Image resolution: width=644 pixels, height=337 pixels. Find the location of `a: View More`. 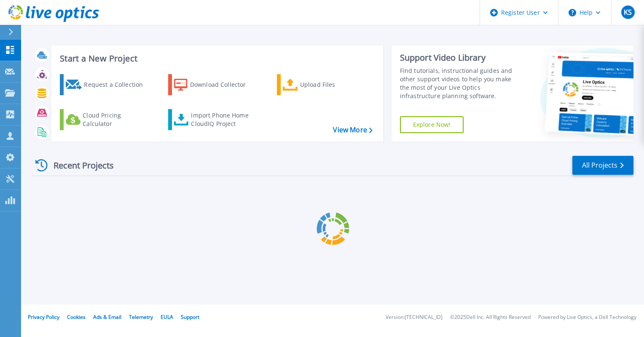

a: View More is located at coordinates (352, 130).